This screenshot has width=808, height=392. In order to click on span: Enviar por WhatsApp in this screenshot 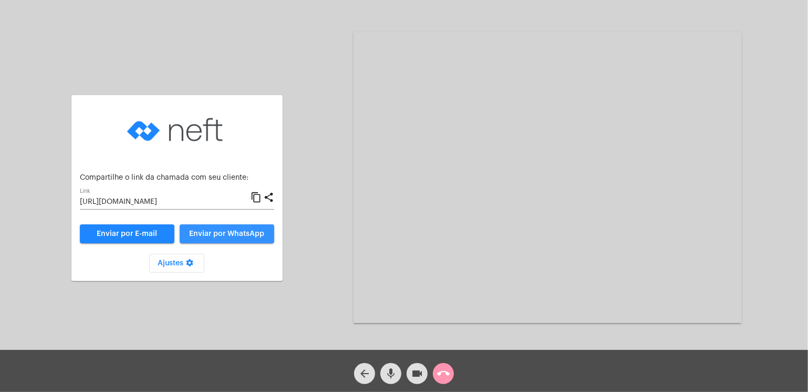, I will do `click(226, 234)`.